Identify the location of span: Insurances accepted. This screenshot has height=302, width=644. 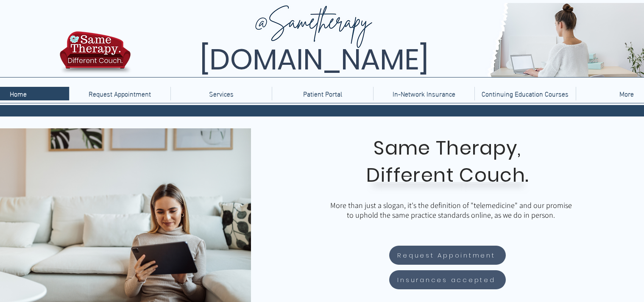
(446, 280).